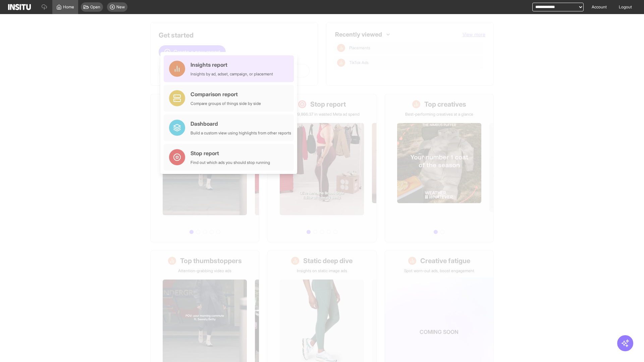  I want to click on img: Logo, so click(19, 7).